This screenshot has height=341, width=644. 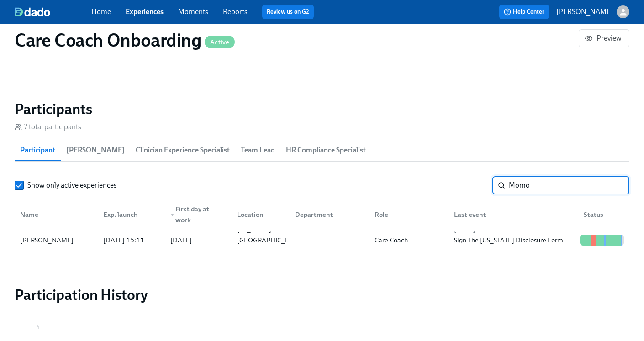 I want to click on span: Participant, so click(x=37, y=150).